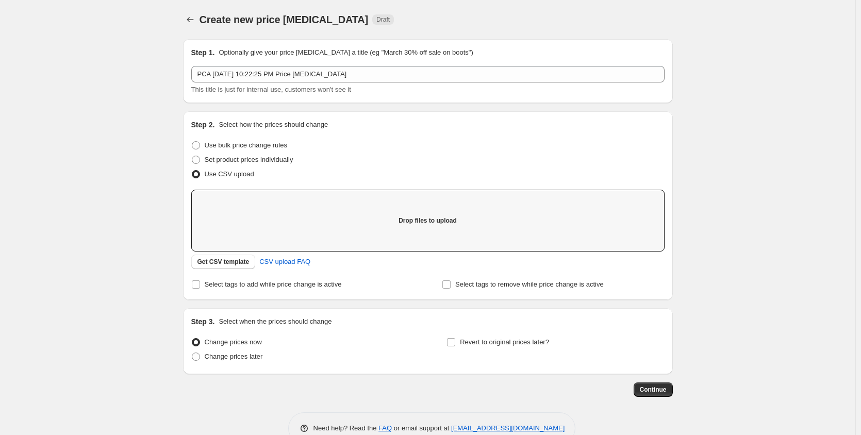  Describe the element at coordinates (285, 262) in the screenshot. I see `a: CSV upload FAQ` at that location.